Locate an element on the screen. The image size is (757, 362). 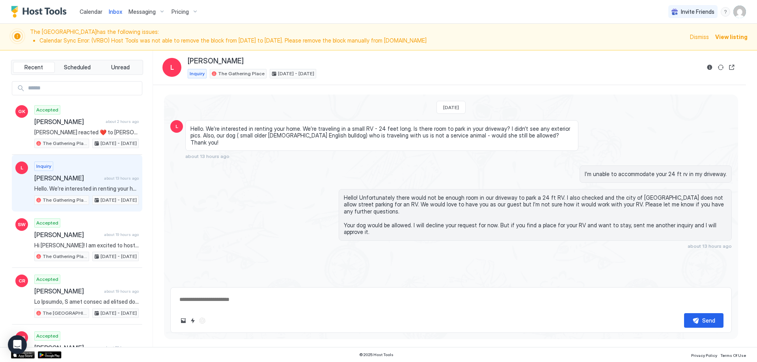
div: View listing is located at coordinates (732, 37).